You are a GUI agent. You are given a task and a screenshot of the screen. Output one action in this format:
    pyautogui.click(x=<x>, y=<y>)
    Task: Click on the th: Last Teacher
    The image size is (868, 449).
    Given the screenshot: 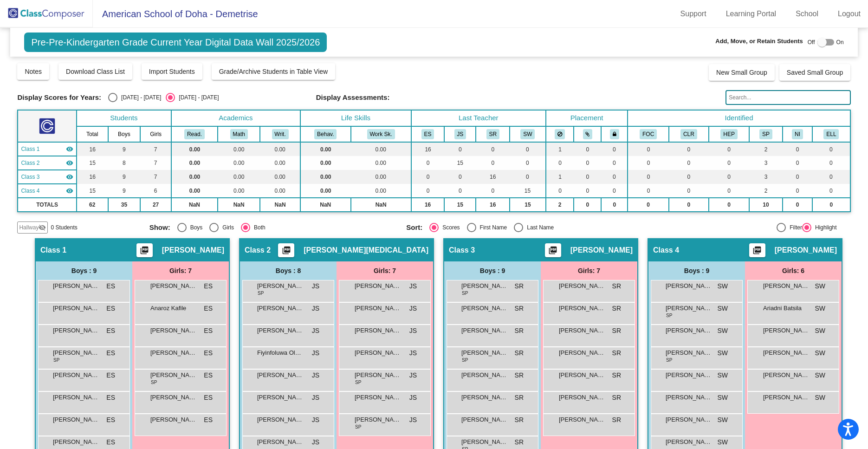 What is the action you would take?
    pyautogui.click(x=479, y=117)
    